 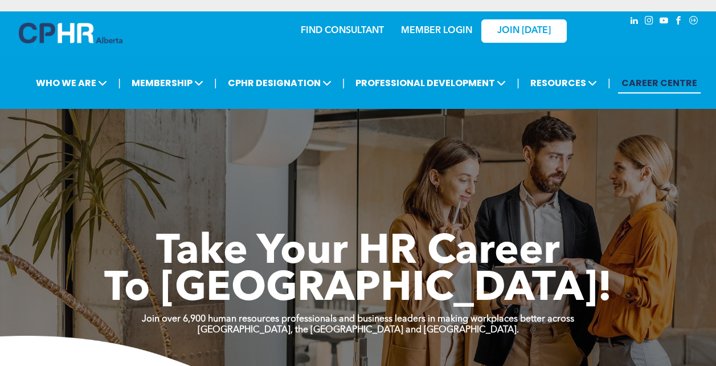 I want to click on img: A blue and white logo for cp alberta, so click(x=71, y=33).